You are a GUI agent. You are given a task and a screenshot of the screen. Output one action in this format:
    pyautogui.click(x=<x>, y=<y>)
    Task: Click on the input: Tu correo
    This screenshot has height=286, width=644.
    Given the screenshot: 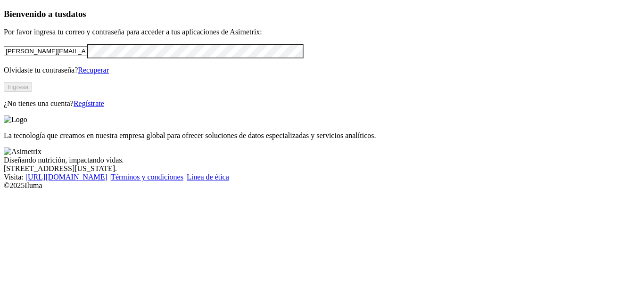 What is the action you would take?
    pyautogui.click(x=45, y=51)
    